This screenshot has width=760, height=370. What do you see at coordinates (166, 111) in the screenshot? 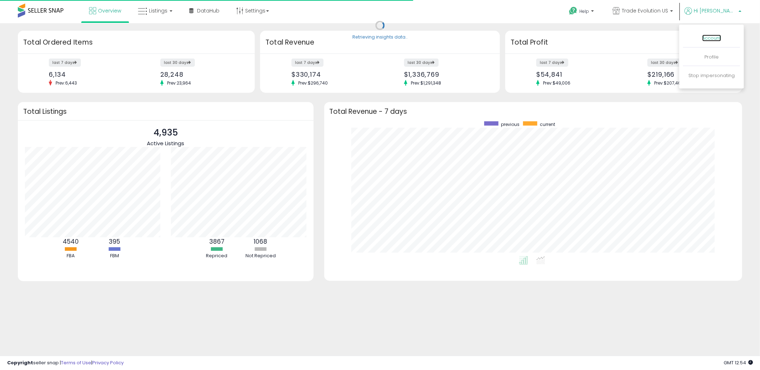
I see `h3: Total Listings` at bounding box center [166, 111].